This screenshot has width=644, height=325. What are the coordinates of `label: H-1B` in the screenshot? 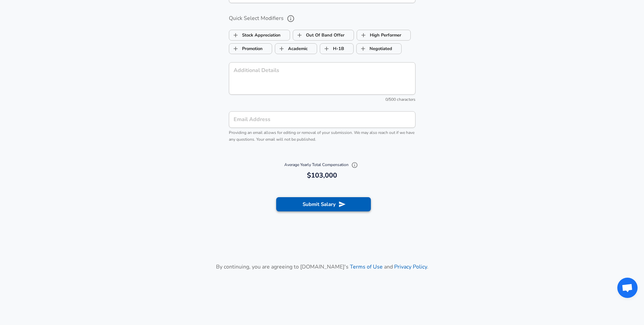 It's located at (332, 48).